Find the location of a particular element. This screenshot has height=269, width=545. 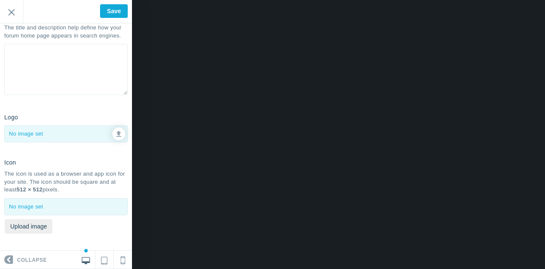

input: Save is located at coordinates (114, 11).